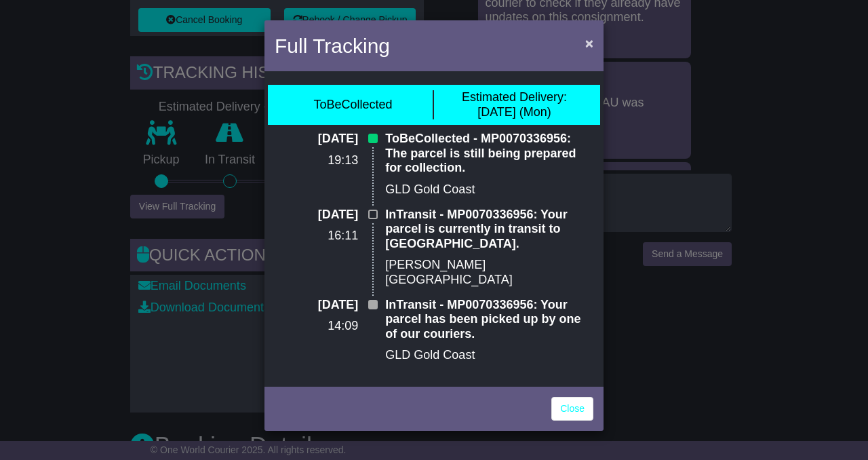  I want to click on h4: Full Tracking, so click(332, 46).